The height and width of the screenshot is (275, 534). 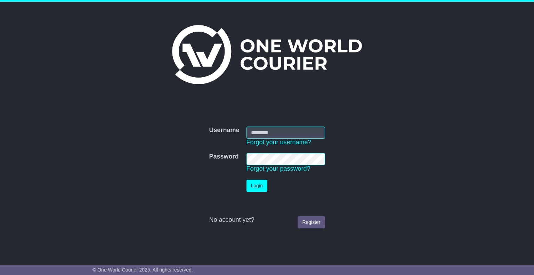 I want to click on button: Login, so click(x=257, y=186).